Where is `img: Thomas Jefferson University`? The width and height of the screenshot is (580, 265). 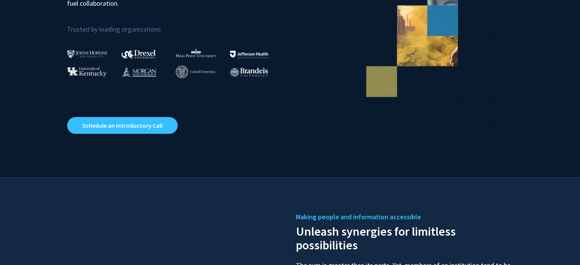
img: Thomas Jefferson University is located at coordinates (249, 54).